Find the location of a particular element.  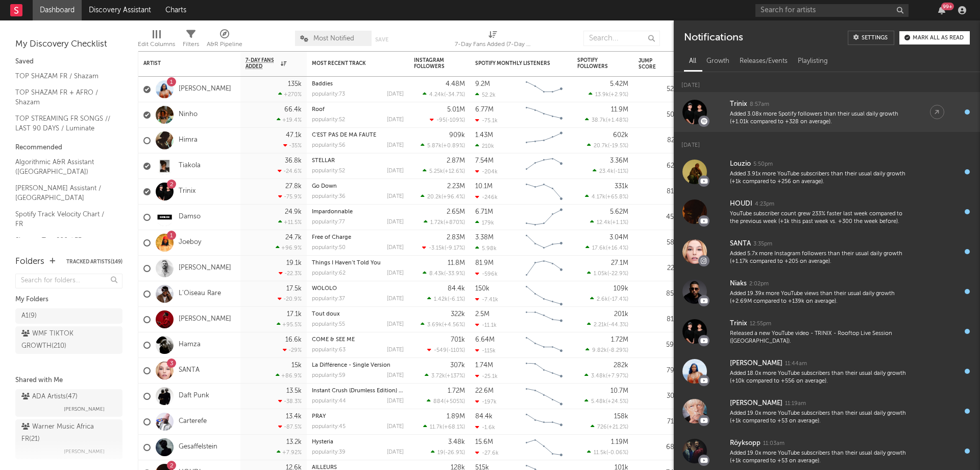

div: 16.6k is located at coordinates (293, 340).